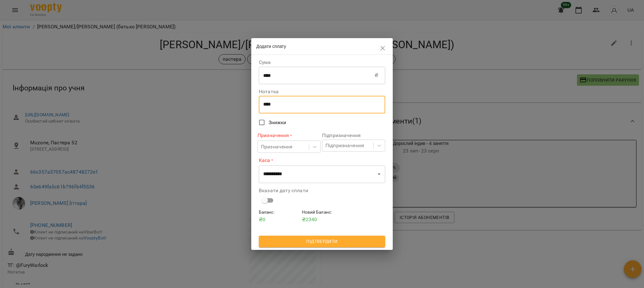  Describe the element at coordinates (277, 123) in the screenshot. I see `span: Знижки` at that location.